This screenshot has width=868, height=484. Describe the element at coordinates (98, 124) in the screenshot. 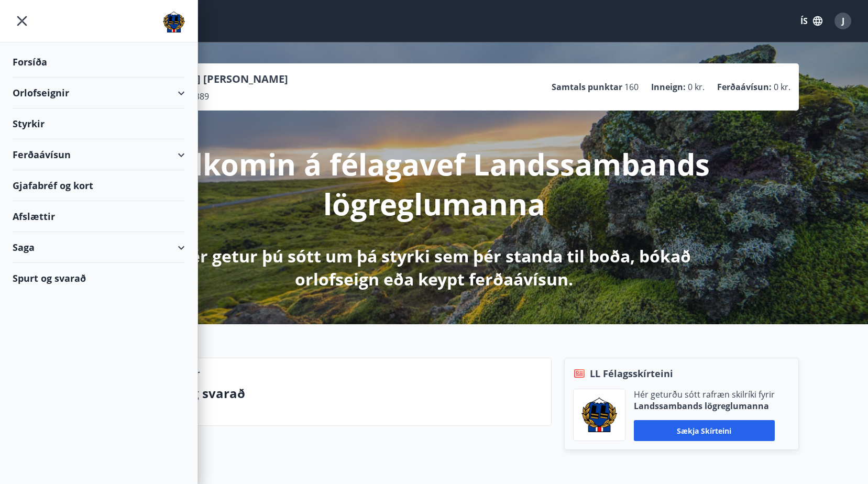

I see `div: Styrkir` at that location.